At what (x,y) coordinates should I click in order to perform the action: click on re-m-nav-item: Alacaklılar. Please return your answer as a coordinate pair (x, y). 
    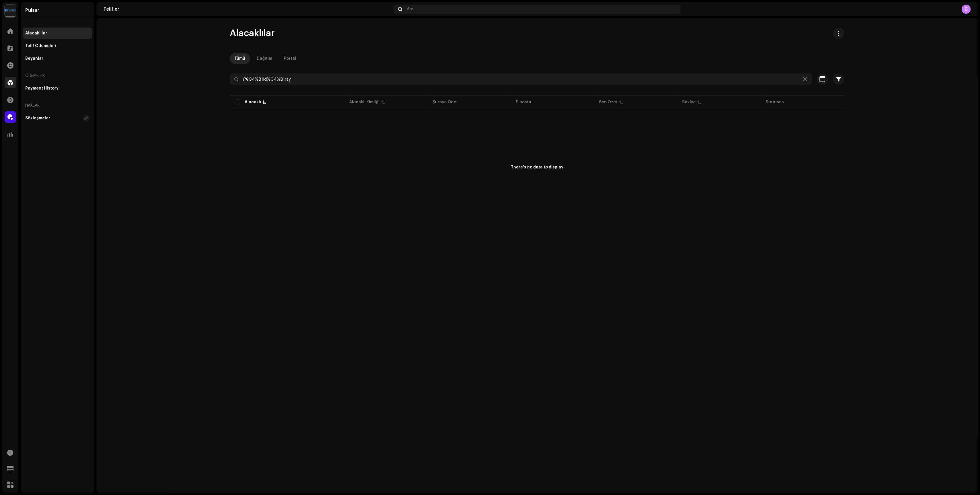
    Looking at the image, I should click on (57, 33).